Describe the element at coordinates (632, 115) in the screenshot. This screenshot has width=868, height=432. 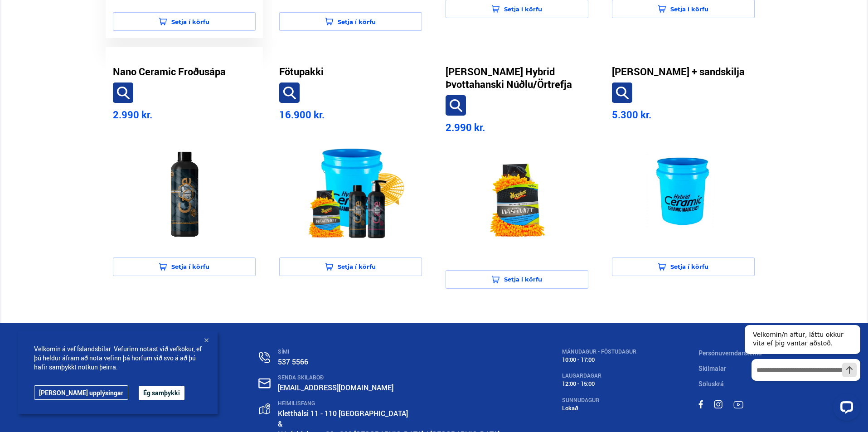
I see `span: 5.300 kr.` at that location.